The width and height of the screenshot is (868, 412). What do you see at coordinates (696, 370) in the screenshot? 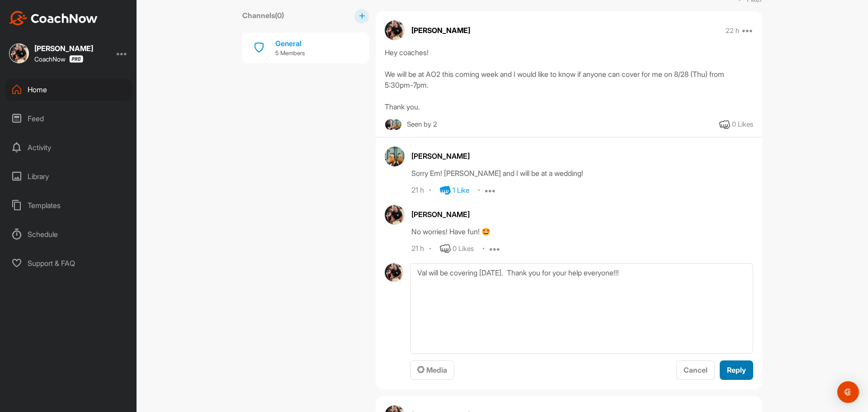
I see `span: Cancel` at bounding box center [696, 370].